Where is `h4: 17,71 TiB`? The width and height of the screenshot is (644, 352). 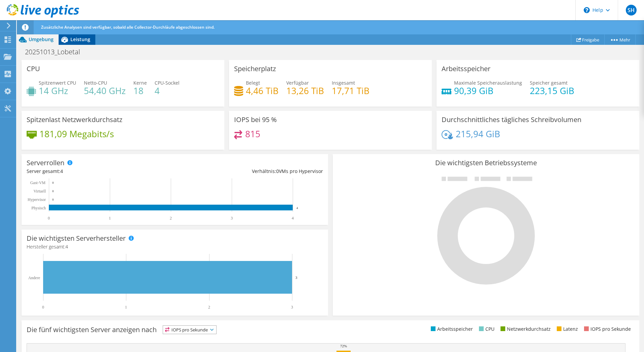 h4: 17,71 TiB is located at coordinates (351, 91).